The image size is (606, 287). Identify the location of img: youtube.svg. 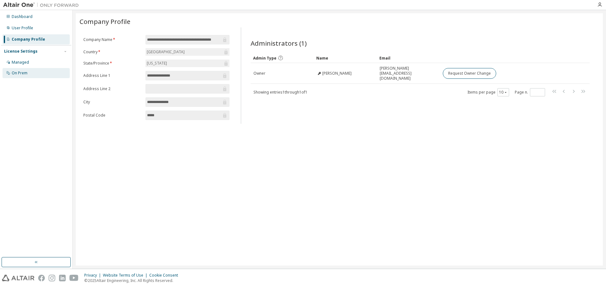
(74, 278).